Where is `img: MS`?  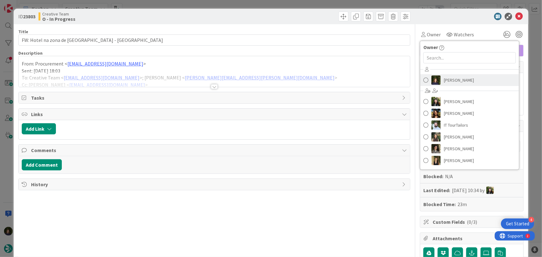 img: MS is located at coordinates (436, 149).